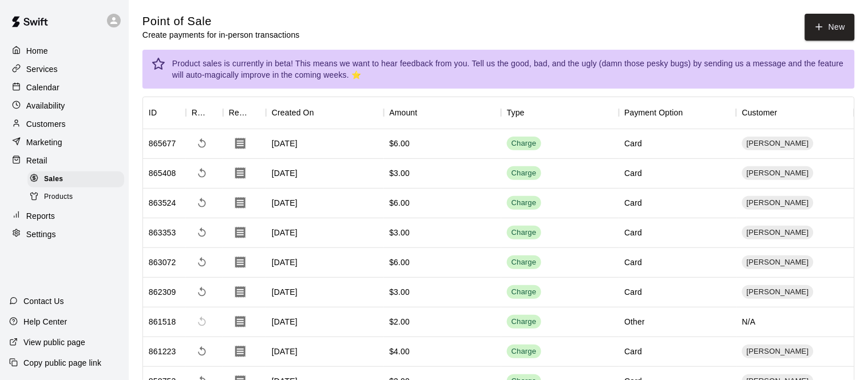  Describe the element at coordinates (199, 112) in the screenshot. I see `div: Refund` at that location.